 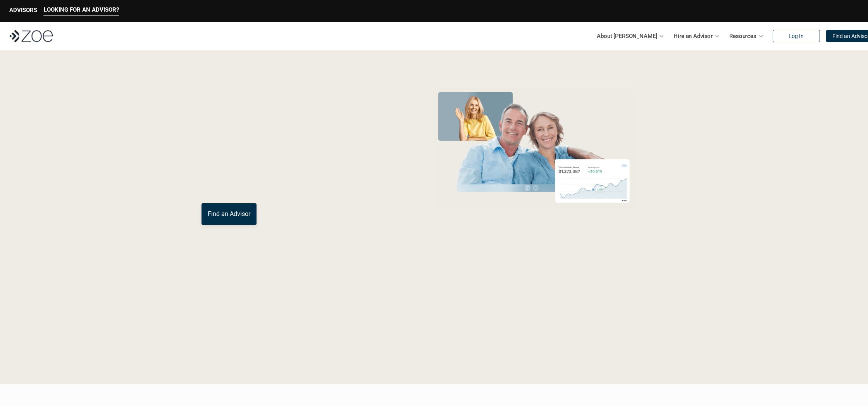 I want to click on em: The information in the visuals above is for illustrative purposes only and does not represent an ..., so click(x=534, y=221).